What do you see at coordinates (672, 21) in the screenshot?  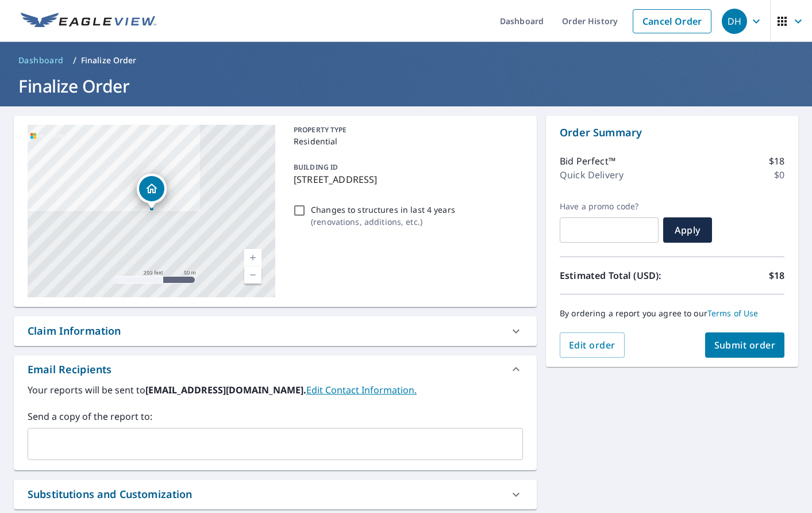 I see `a: Cancel Order` at bounding box center [672, 21].